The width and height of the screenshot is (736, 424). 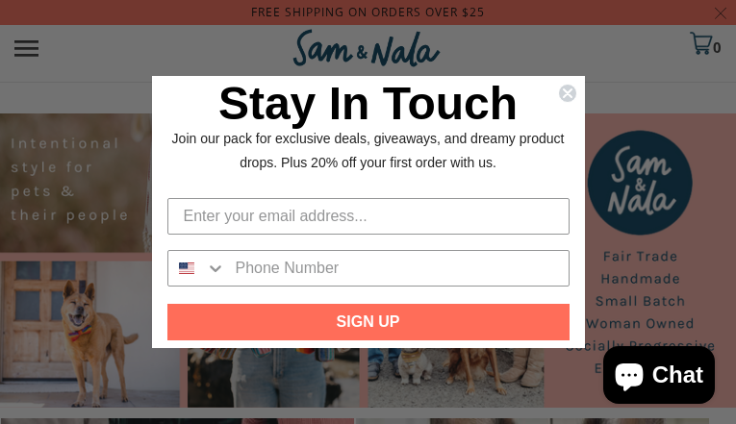 I want to click on button: Close dialog, so click(x=567, y=93).